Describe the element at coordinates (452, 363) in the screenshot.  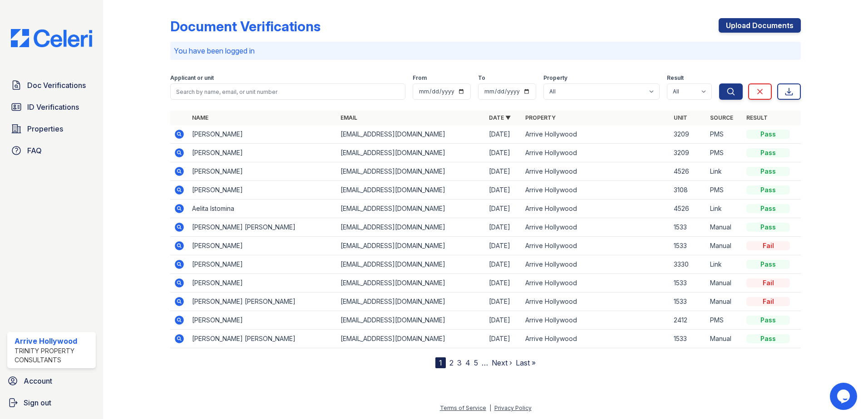
I see `a: 2` at that location.